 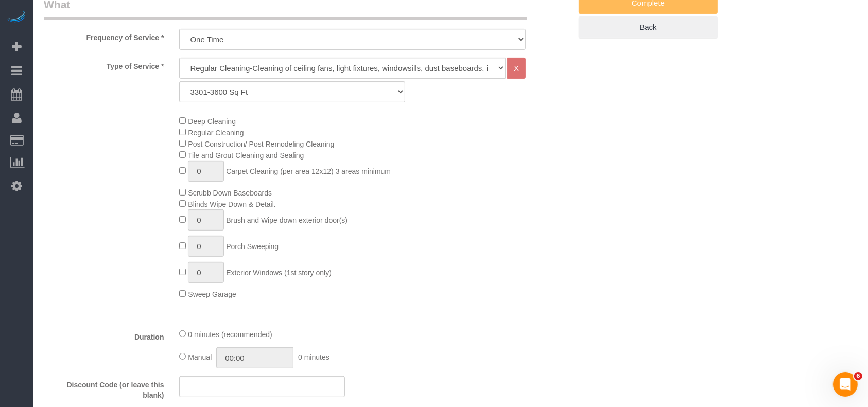 What do you see at coordinates (287, 220) in the screenshot?
I see `span: Brush and Wipe down exterior door(s)` at bounding box center [287, 220].